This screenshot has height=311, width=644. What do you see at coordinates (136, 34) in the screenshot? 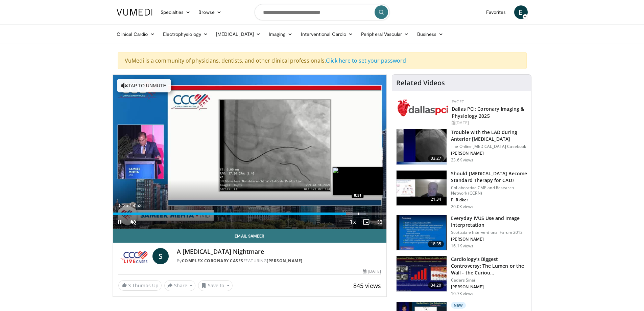
I see `a: Clinical Cardio` at bounding box center [136, 34].